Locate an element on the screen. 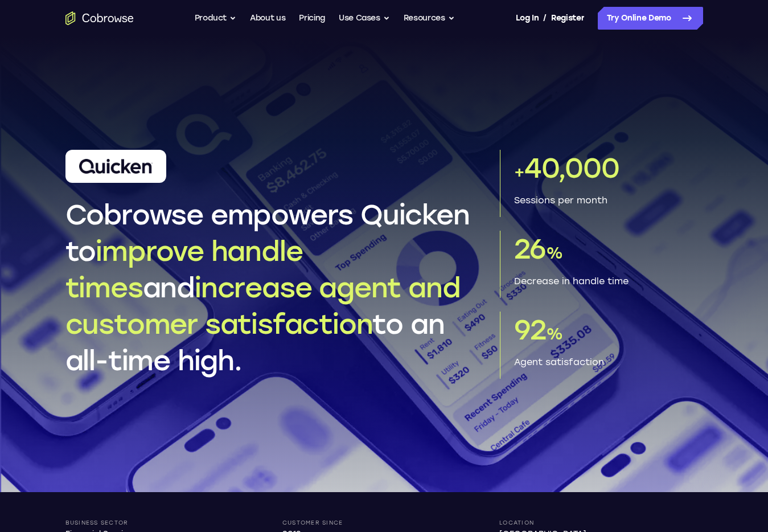 The width and height of the screenshot is (768, 532). span: increase agent and customer satisfaction is located at coordinates (263, 306).